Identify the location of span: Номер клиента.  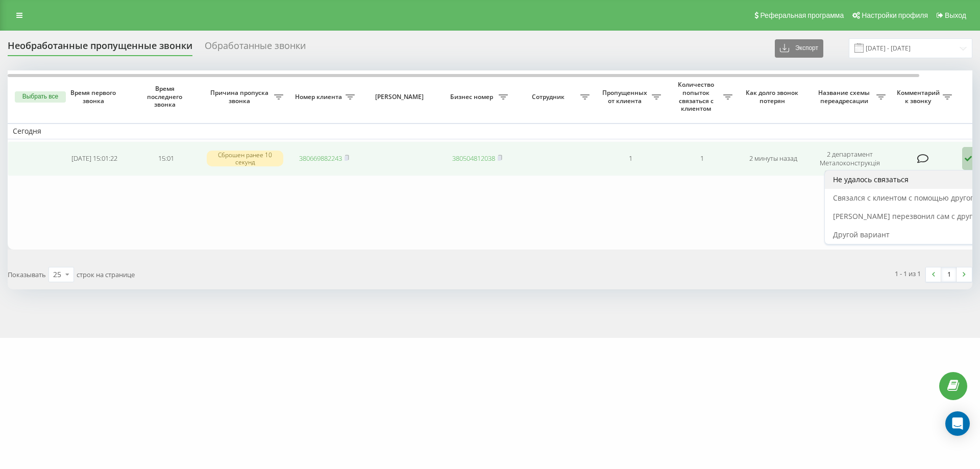
(320, 97).